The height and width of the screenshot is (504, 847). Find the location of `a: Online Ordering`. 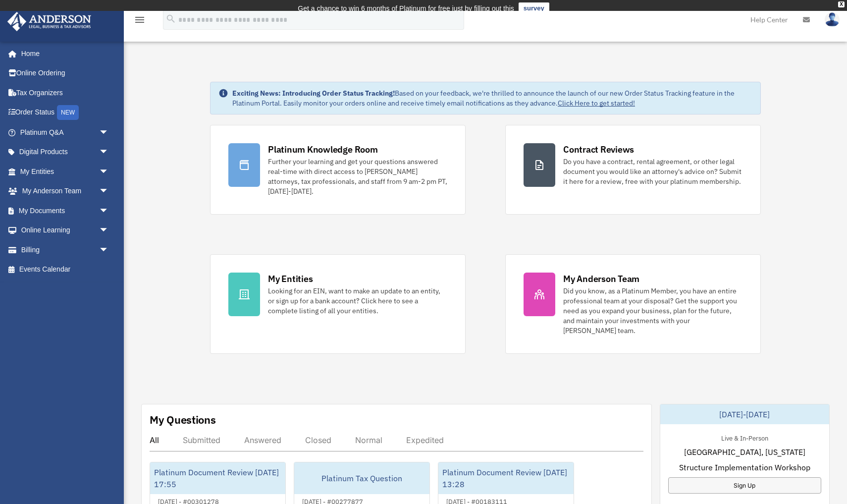

a: Online Ordering is located at coordinates (66, 74).